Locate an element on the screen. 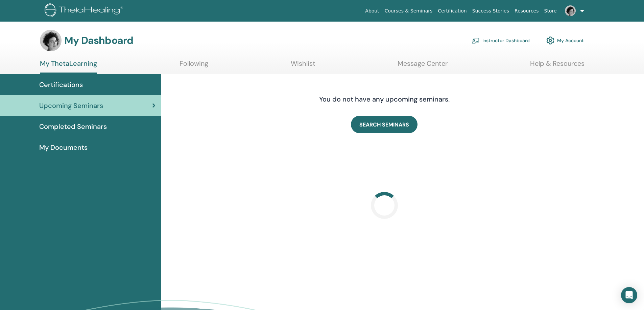 The image size is (644, 310). a: Certification is located at coordinates (452, 11).